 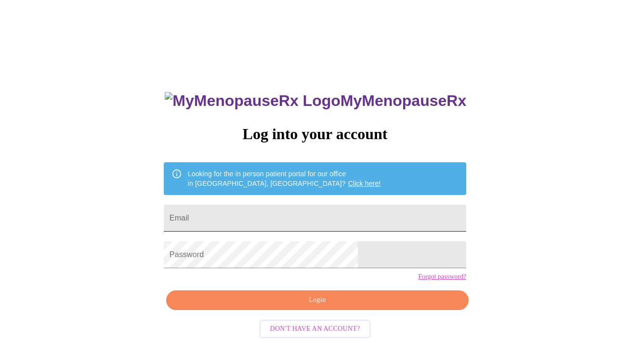 What do you see at coordinates (365, 183) in the screenshot?
I see `a: Click here!` at bounding box center [365, 183].